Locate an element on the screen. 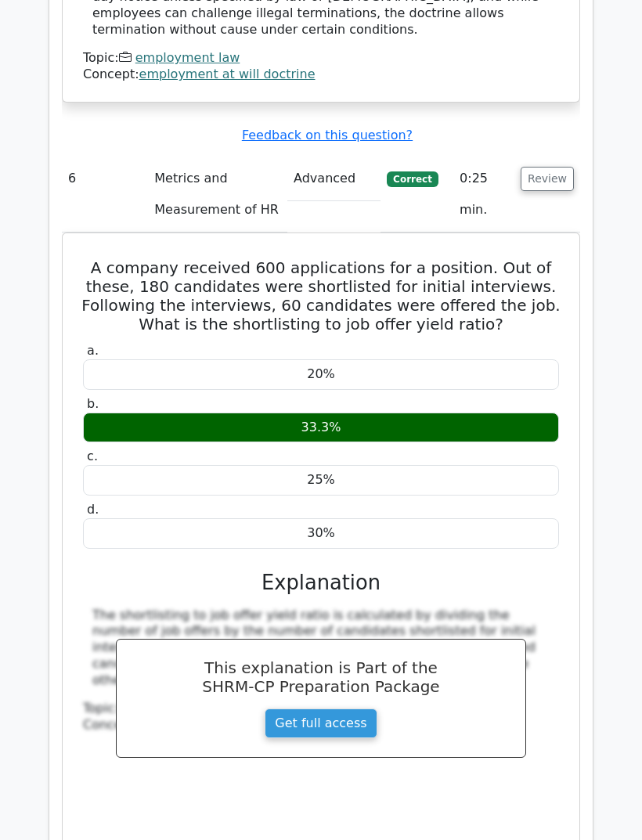 The height and width of the screenshot is (840, 642). u: Feedback on this question? is located at coordinates (327, 136).